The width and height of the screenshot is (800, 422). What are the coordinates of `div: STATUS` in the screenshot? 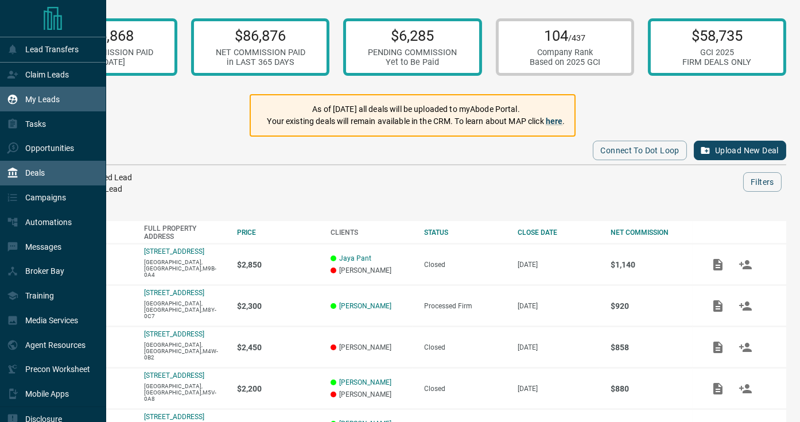 It's located at (465, 232).